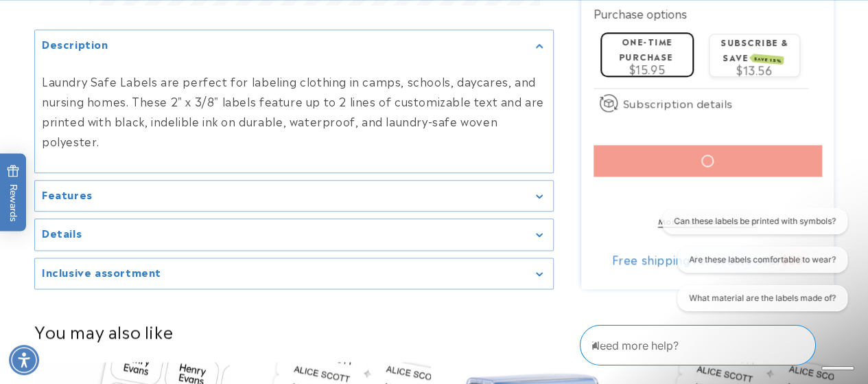 This screenshot has width=868, height=384. I want to click on label: Purchase options, so click(641, 13).